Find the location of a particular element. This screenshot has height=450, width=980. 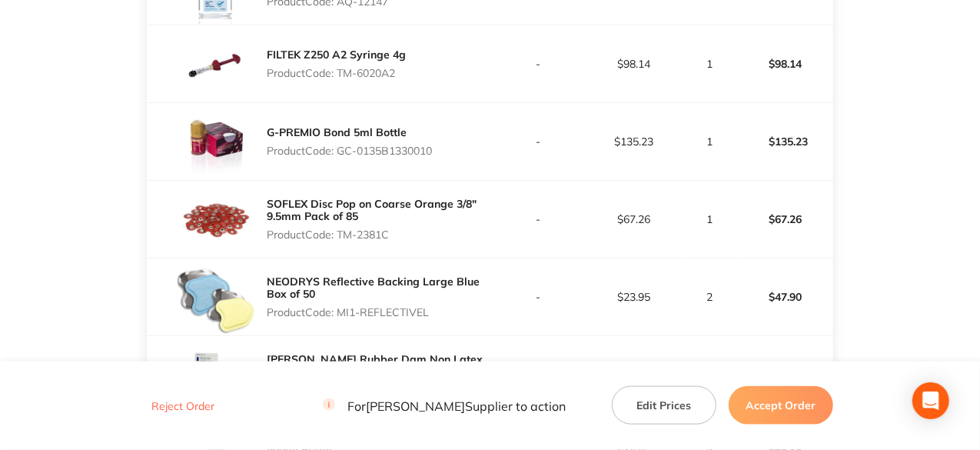

p: 2 is located at coordinates (709, 297).